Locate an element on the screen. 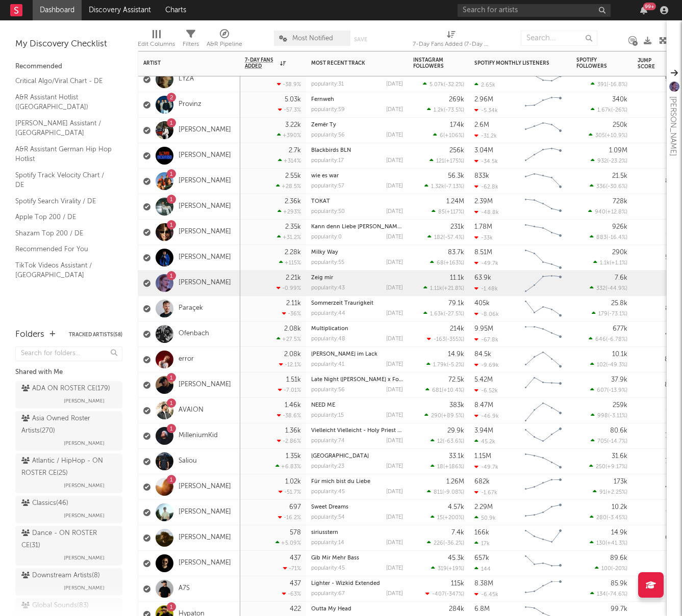 Image resolution: width=682 pixels, height=616 pixels. div: popularity: 17 is located at coordinates (328, 160).